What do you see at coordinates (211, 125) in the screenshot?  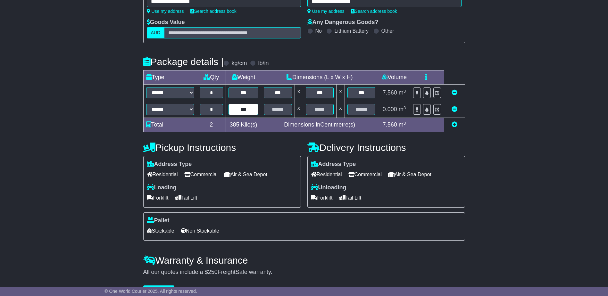 I see `td: 2` at bounding box center [211, 125].